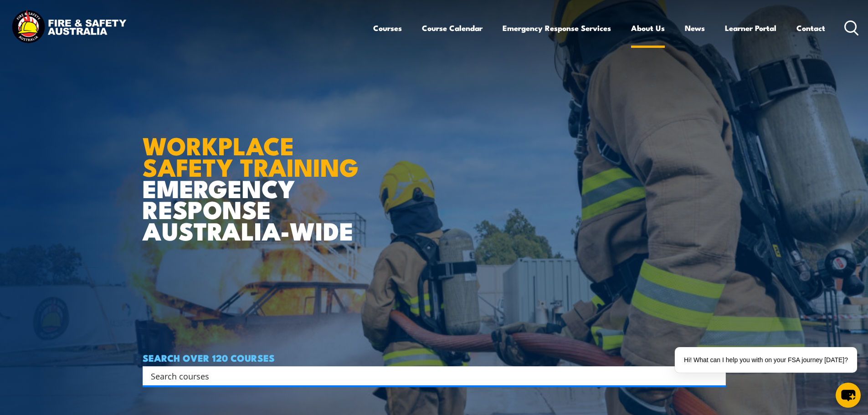  I want to click on a: Emergency Response Services, so click(557, 28).